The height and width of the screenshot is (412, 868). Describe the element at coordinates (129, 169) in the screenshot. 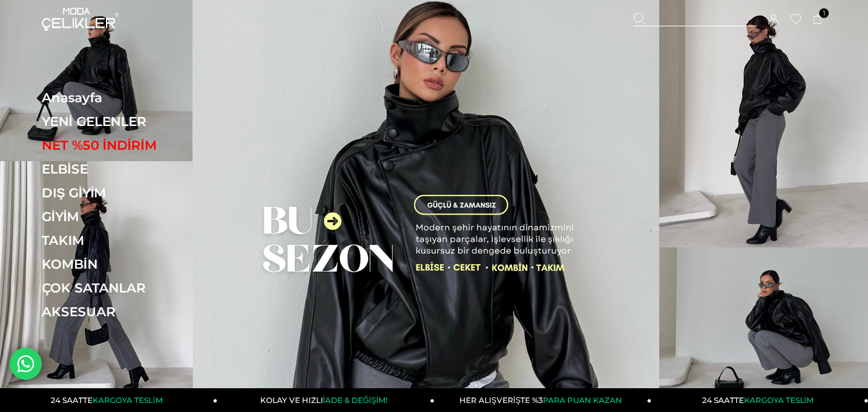

I see `a: ELBİSE` at that location.